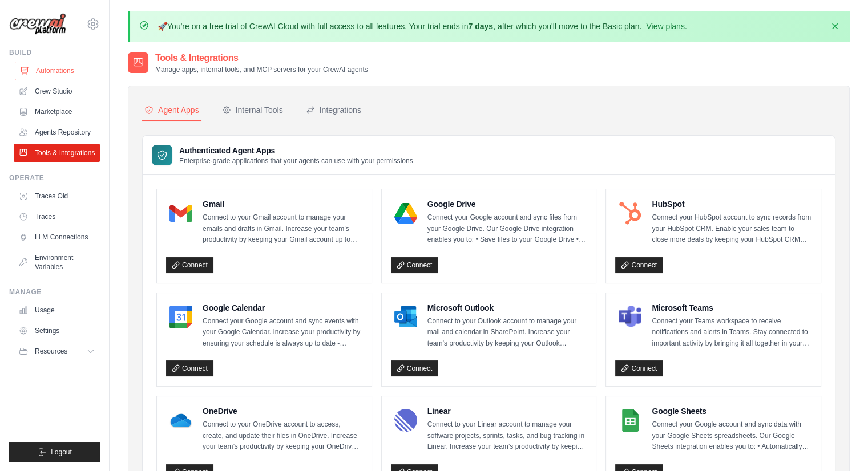 The image size is (868, 471). What do you see at coordinates (282, 411) in the screenshot?
I see `h4: OneDrive` at bounding box center [282, 411].